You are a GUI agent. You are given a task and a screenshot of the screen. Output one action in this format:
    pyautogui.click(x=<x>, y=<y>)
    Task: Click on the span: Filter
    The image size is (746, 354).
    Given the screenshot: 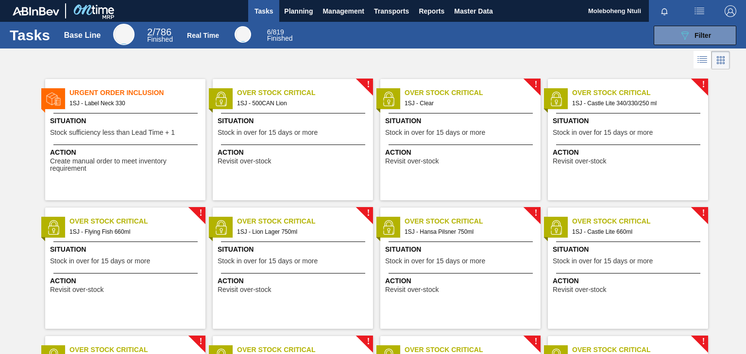 What is the action you would take?
    pyautogui.click(x=703, y=35)
    